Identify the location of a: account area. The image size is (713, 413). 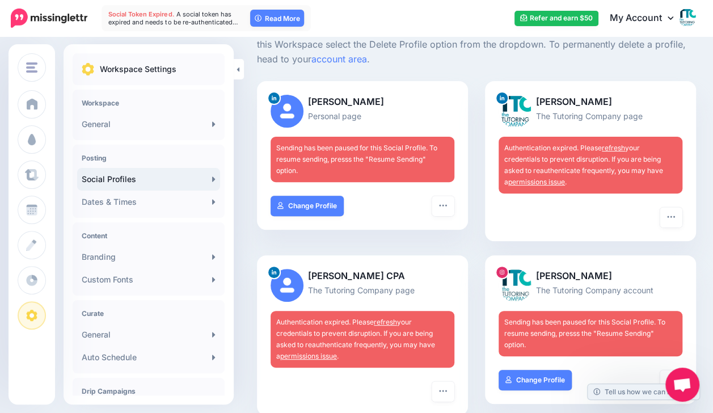
(339, 59).